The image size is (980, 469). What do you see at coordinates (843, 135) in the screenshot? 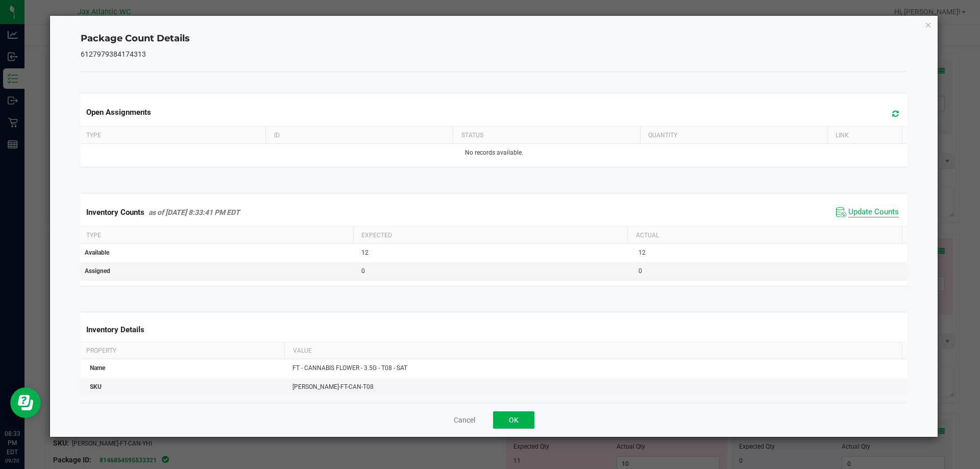
I see `span: Link` at bounding box center [843, 135].